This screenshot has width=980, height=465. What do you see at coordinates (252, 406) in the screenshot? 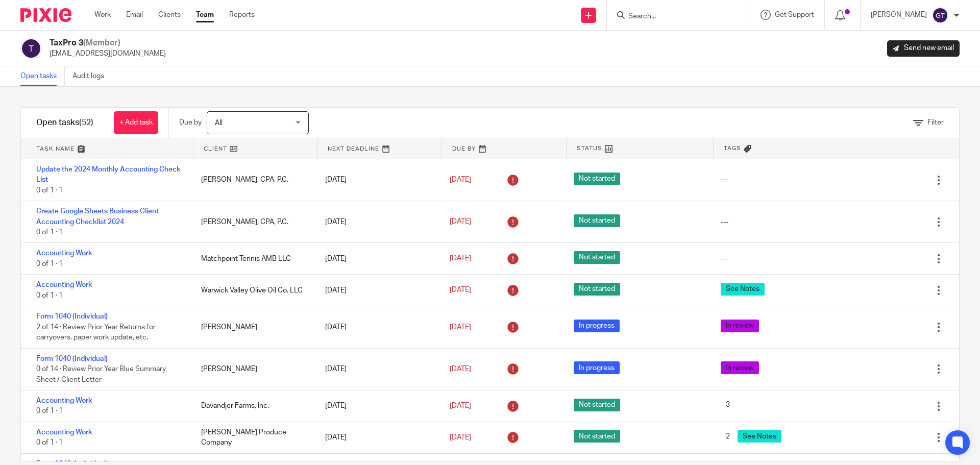
I see `div: Davandjer Farms, Inc.` at bounding box center [252, 406].